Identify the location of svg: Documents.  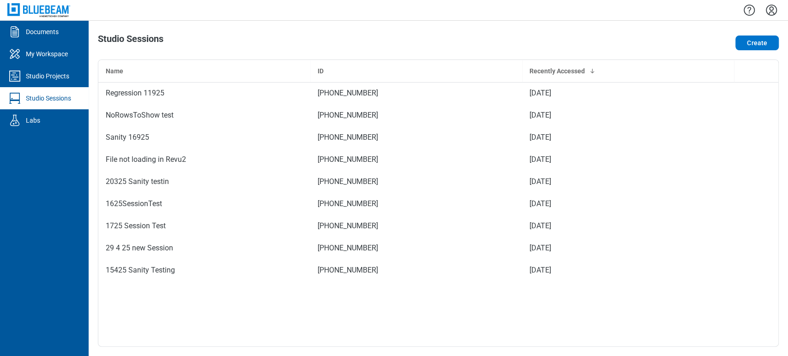
(15, 32).